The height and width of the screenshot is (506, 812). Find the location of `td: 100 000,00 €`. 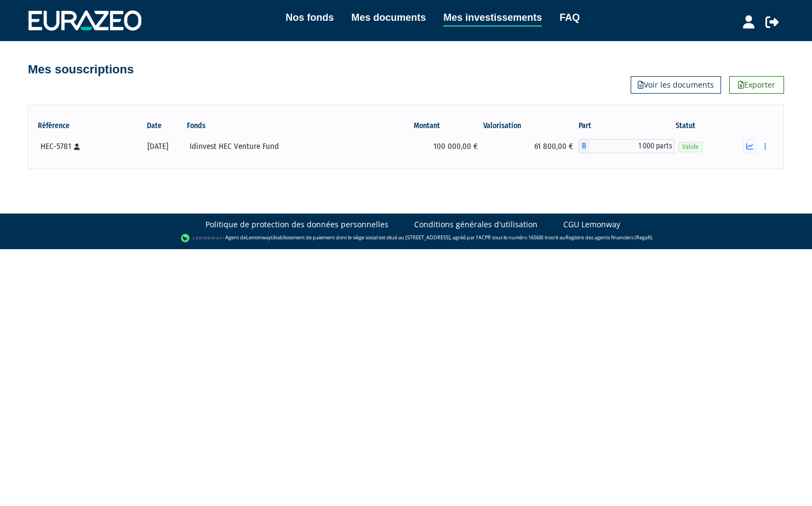

td: 100 000,00 € is located at coordinates (430, 146).